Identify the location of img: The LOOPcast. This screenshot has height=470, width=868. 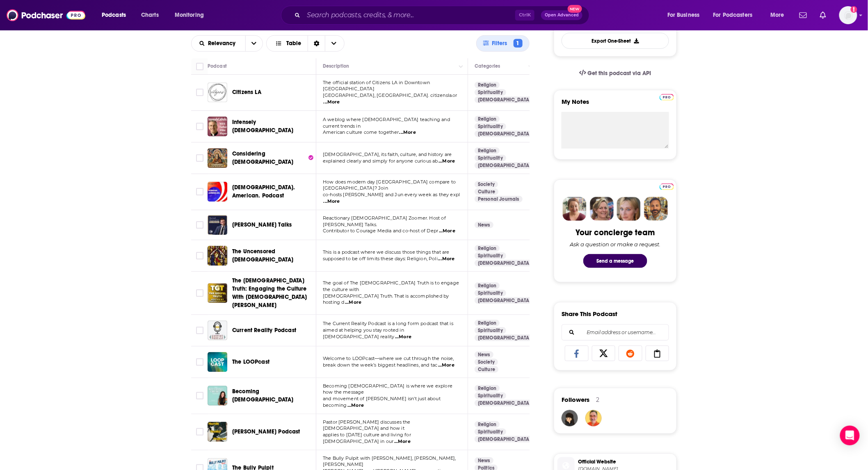
(217, 362).